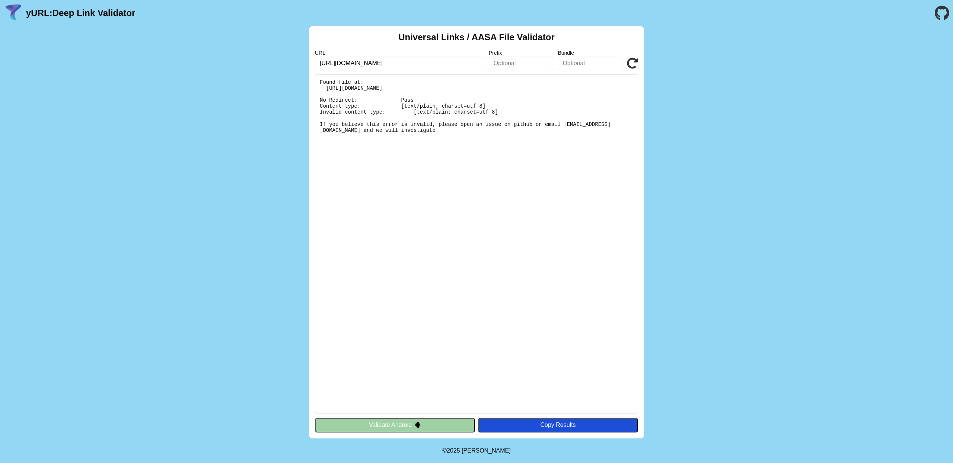 The image size is (953, 463). Describe the element at coordinates (418, 424) in the screenshot. I see `img: droidIcon.svg` at that location.